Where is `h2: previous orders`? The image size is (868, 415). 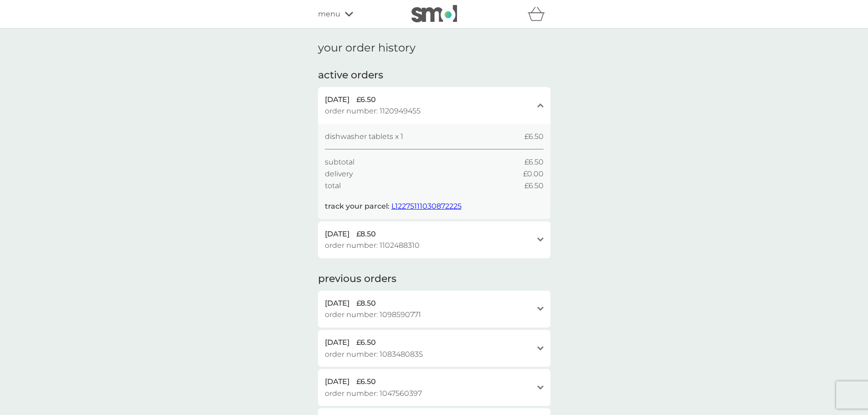 h2: previous orders is located at coordinates (357, 279).